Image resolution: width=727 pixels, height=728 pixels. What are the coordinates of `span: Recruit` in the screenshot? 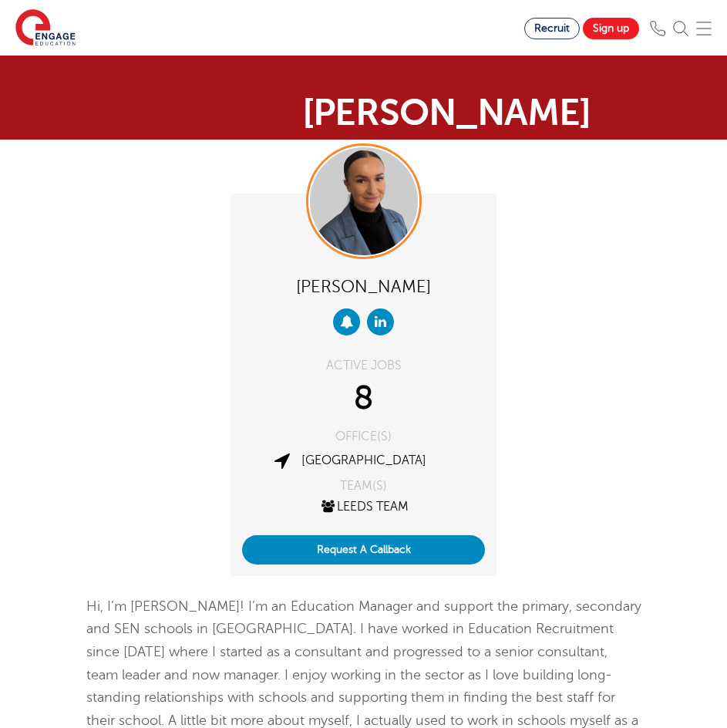 It's located at (552, 28).